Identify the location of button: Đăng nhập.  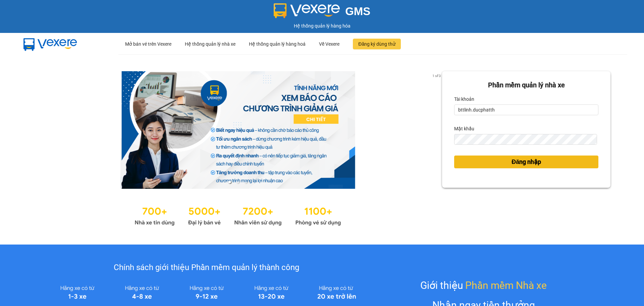
(526, 162).